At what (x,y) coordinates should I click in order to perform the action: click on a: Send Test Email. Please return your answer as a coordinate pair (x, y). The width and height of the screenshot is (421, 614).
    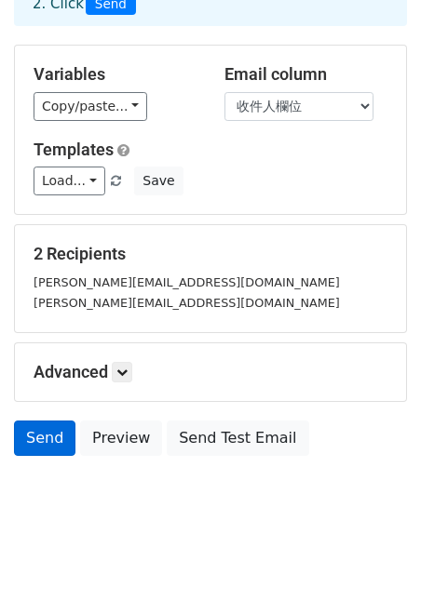
    Looking at the image, I should click on (237, 438).